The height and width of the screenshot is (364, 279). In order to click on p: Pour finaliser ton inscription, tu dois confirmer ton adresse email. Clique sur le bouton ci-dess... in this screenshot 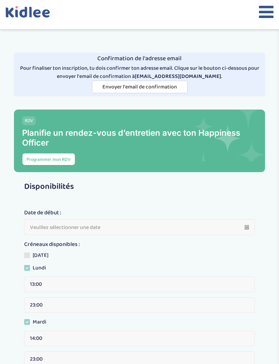, I will do `click(139, 72)`.